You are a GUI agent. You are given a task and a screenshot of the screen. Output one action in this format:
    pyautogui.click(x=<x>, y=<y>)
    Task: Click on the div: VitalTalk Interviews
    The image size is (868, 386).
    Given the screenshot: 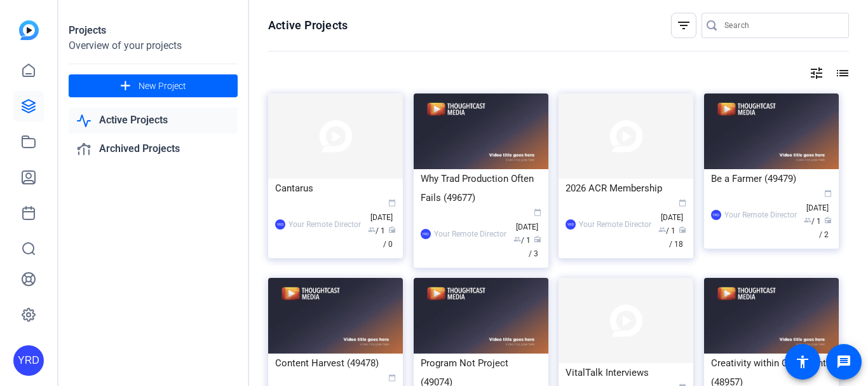 What is the action you would take?
    pyautogui.click(x=626, y=372)
    